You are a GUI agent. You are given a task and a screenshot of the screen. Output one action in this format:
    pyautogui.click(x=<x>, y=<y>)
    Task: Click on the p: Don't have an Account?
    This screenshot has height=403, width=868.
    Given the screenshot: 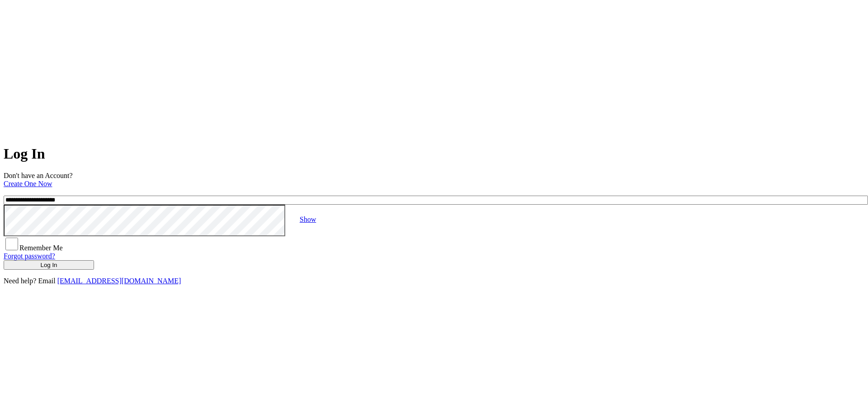 What is the action you would take?
    pyautogui.click(x=434, y=180)
    